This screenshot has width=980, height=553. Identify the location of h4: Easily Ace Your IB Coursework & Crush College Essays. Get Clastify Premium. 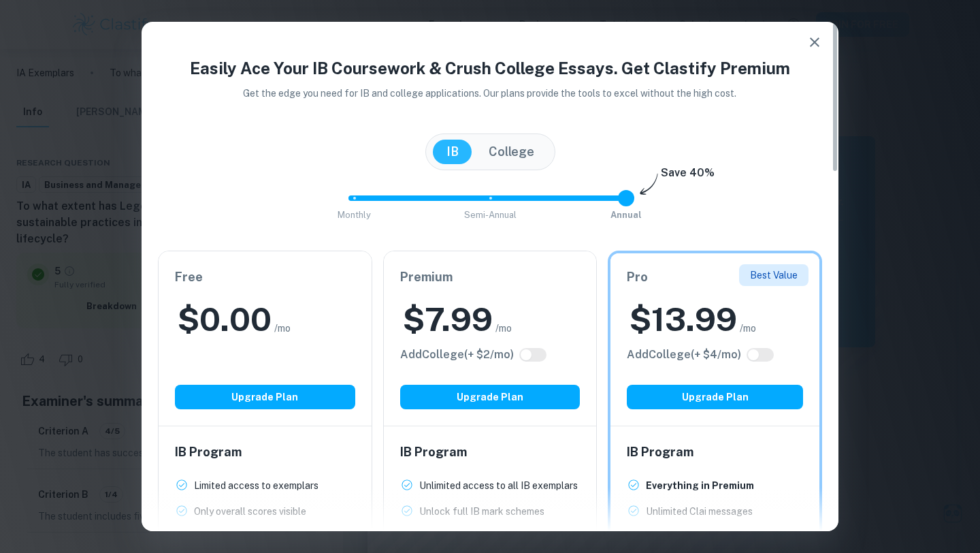
(490, 68).